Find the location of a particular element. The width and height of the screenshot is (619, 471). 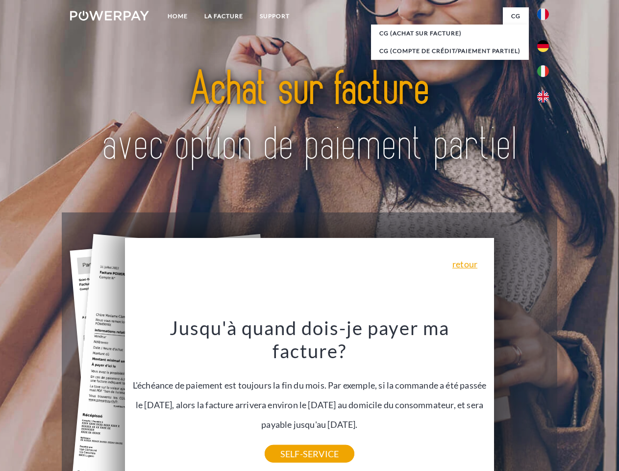

a: Support is located at coordinates (274, 16).